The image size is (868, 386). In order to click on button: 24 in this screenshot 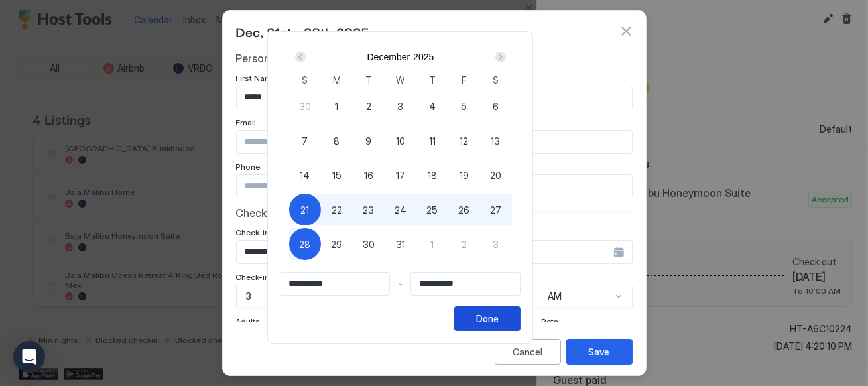, I will do `click(400, 210)`.